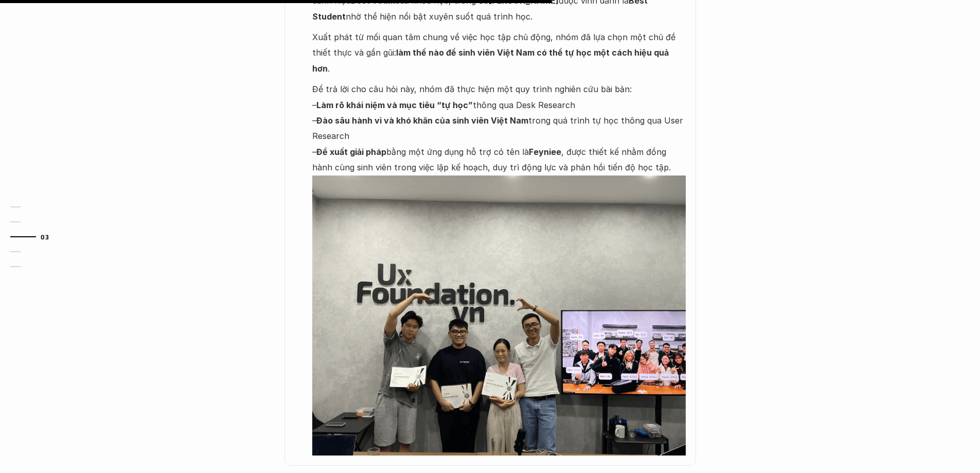  What do you see at coordinates (422, 121) in the screenshot?
I see `strong: Đào sâu hành vi và khó khăn của sinh viên Việt Nam` at bounding box center [422, 121].